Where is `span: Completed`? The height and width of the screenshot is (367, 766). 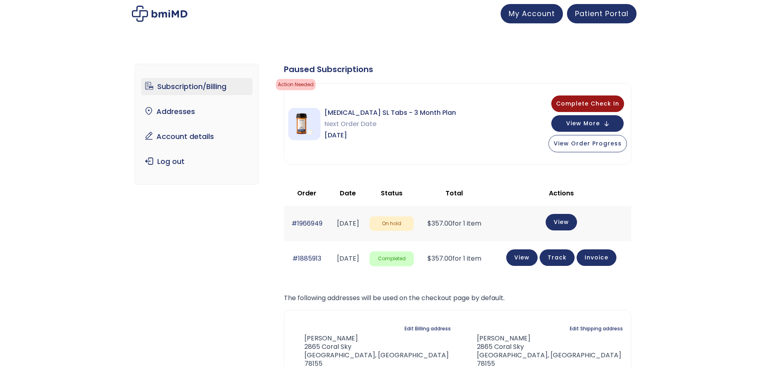 span: Completed is located at coordinates (391, 258).